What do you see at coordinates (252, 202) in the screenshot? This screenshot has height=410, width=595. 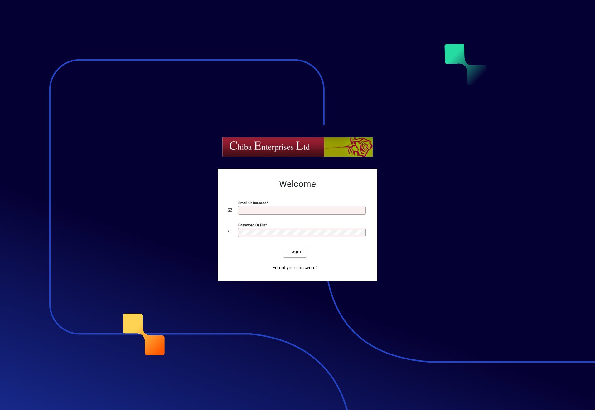 I see `mat-label: Email or Barcode` at bounding box center [252, 202].